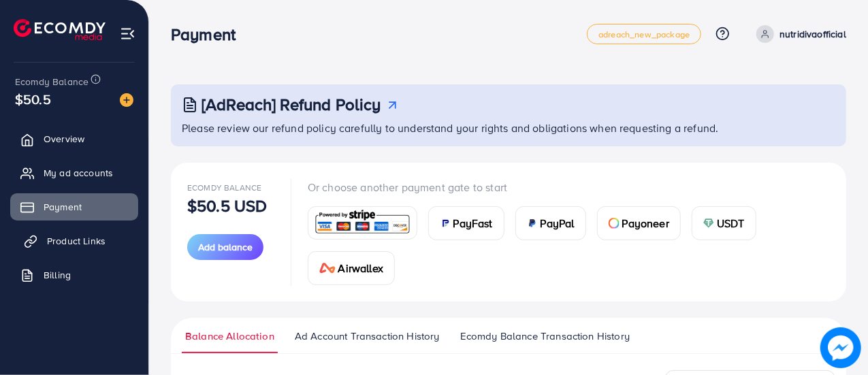  I want to click on a: Product Links, so click(74, 241).